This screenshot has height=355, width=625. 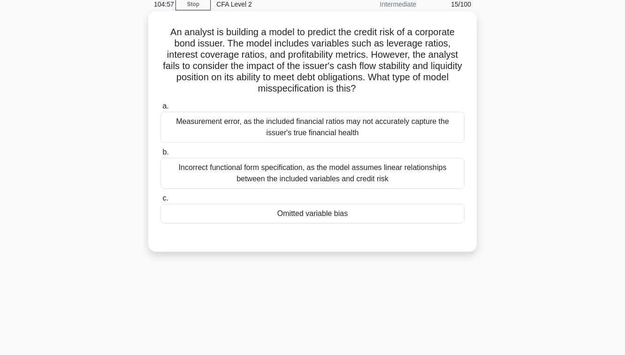 I want to click on div: Incorrect functional form specification, as the model assumes linear relationships between the in..., so click(x=312, y=173).